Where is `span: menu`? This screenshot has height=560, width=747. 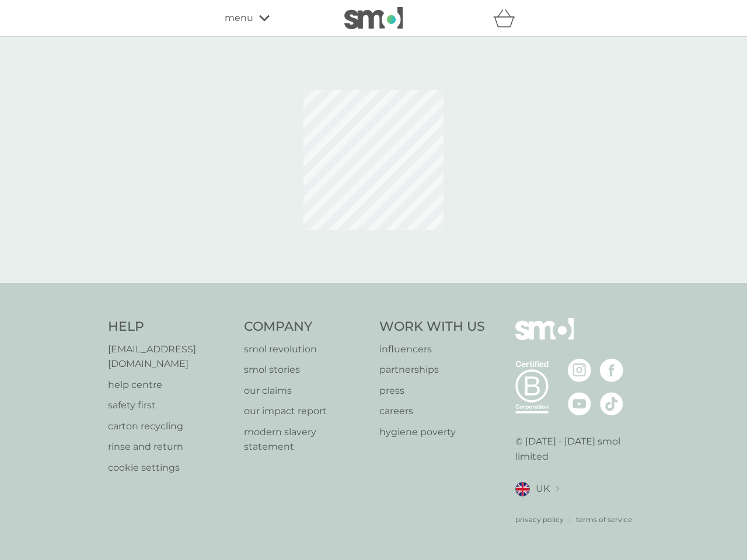 span: menu is located at coordinates (239, 18).